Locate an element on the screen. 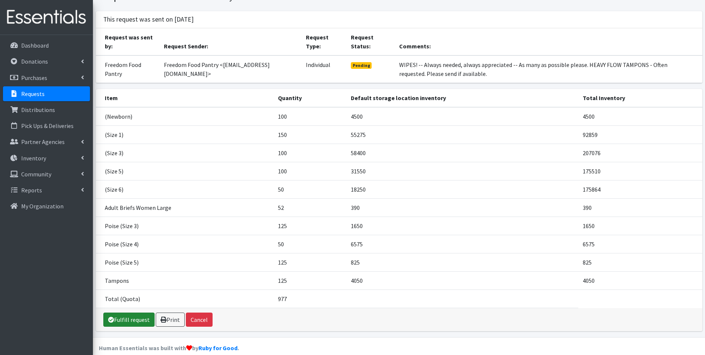 Image resolution: width=705 pixels, height=355 pixels. a: Pick Ups & Deliveries is located at coordinates (46, 126).